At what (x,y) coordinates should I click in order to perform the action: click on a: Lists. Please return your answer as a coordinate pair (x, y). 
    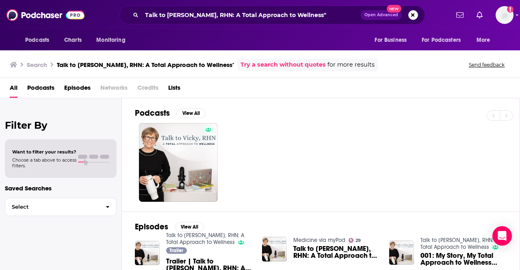
    Looking at the image, I should click on (174, 89).